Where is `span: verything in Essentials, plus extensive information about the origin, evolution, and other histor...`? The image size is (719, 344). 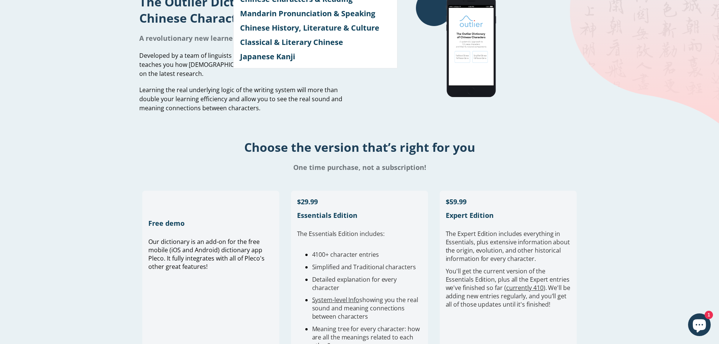 span: verything in Essentials, plus extensive information about the origin, evolution, and other histor... is located at coordinates (508, 246).